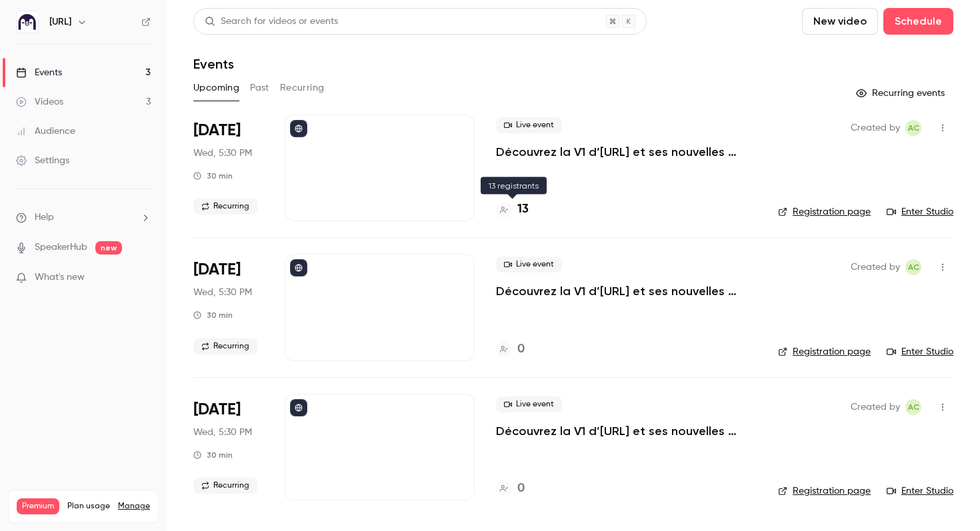 This screenshot has width=980, height=531. I want to click on span: Help, so click(44, 217).